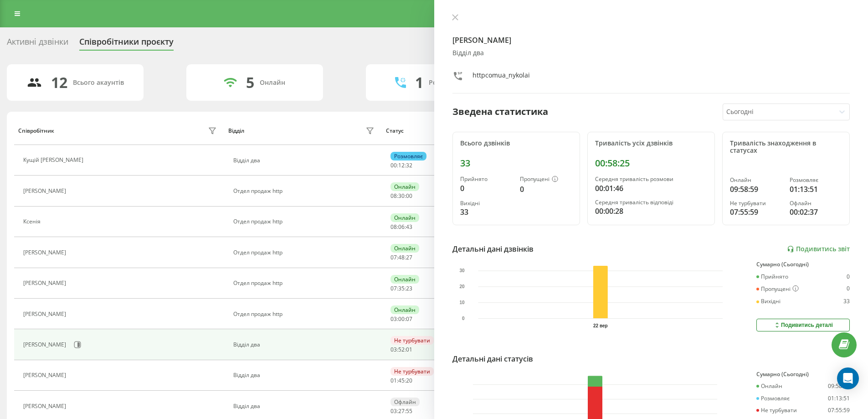  What do you see at coordinates (402, 165) in the screenshot?
I see `span: 12` at bounding box center [402, 165].